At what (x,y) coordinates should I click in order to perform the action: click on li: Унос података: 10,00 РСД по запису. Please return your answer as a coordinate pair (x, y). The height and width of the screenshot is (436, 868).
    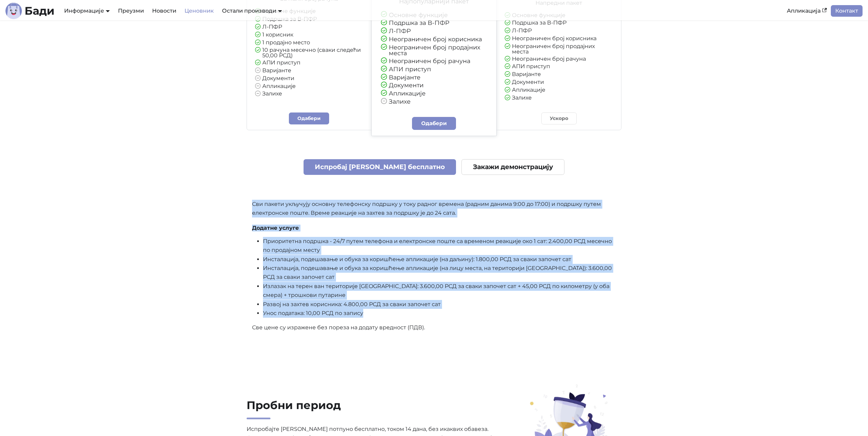
    Looking at the image, I should click on (440, 313).